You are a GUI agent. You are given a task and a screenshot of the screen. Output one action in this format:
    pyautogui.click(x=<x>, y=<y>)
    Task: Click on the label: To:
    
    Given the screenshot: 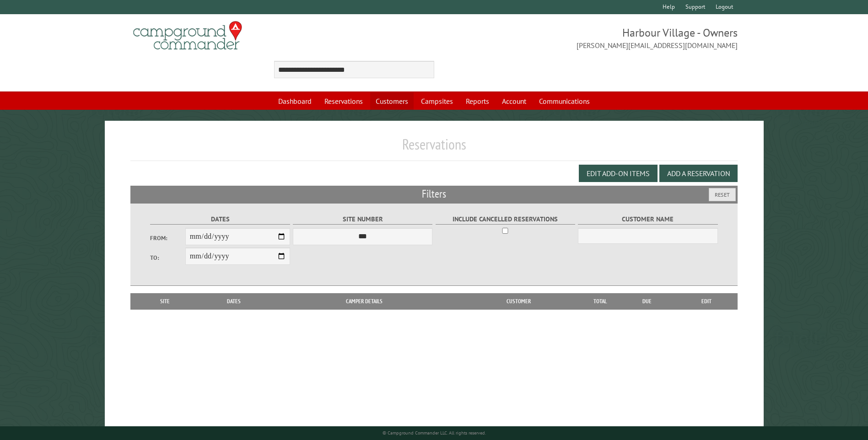 What is the action you would take?
    pyautogui.click(x=167, y=257)
    